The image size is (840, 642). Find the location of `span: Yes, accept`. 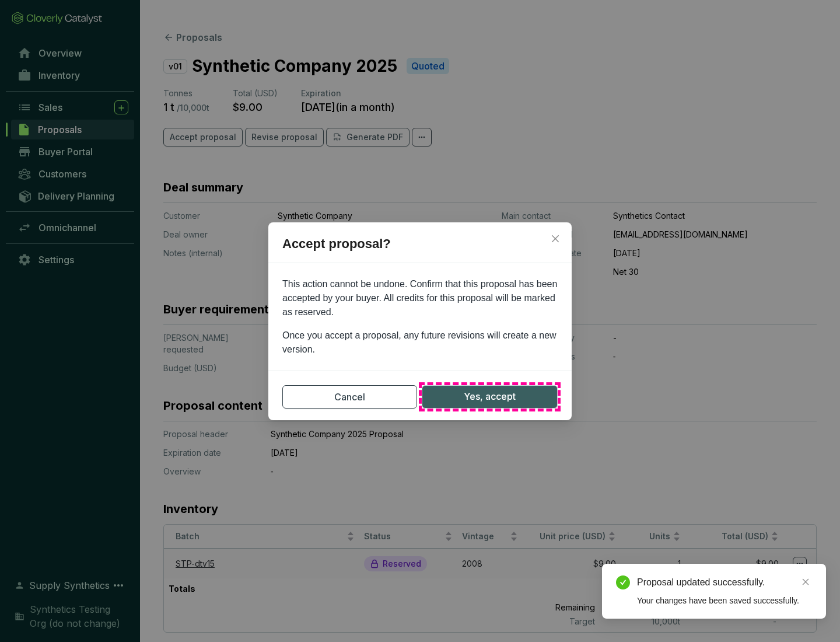

span: Yes, accept is located at coordinates (489, 397).